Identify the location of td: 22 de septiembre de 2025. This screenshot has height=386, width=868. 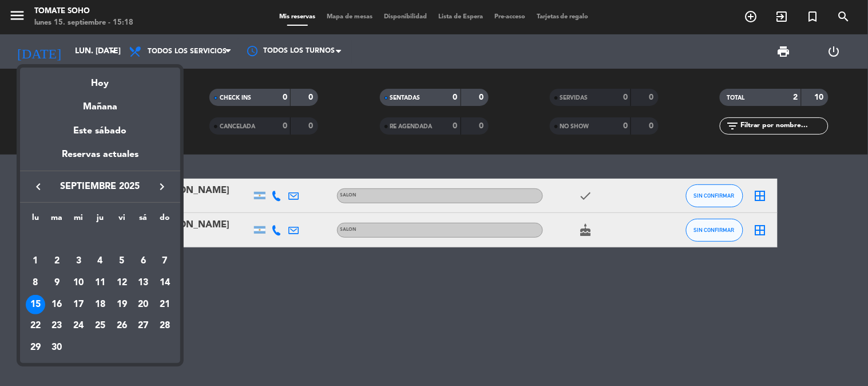
(35, 326).